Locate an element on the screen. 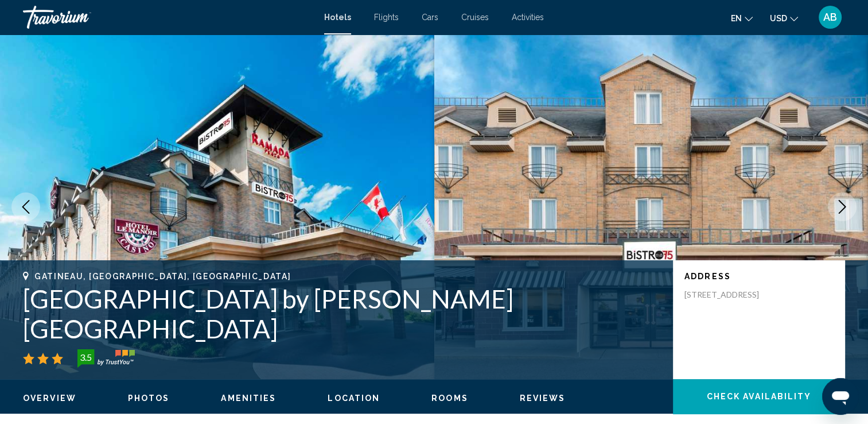 The width and height of the screenshot is (868, 424). button: Reviews is located at coordinates (543, 398).